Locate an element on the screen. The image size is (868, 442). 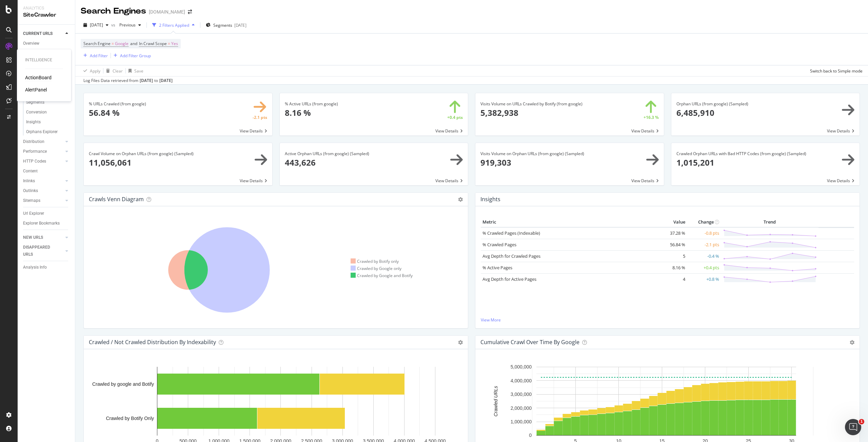
div: Segments is located at coordinates (35, 102).